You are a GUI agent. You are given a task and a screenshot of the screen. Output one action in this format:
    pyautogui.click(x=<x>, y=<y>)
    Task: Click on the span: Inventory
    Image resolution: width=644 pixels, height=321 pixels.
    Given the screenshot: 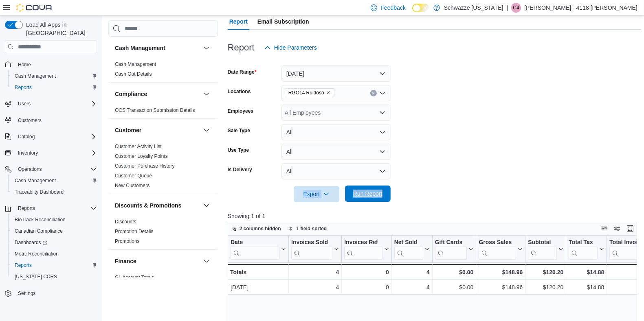 What is the action you would take?
    pyautogui.click(x=56, y=153)
    